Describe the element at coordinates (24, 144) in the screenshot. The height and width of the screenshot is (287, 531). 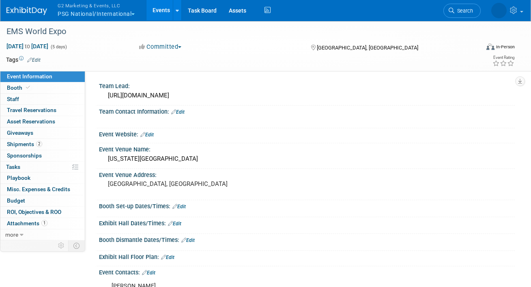
I see `span: Shipments` at that location.